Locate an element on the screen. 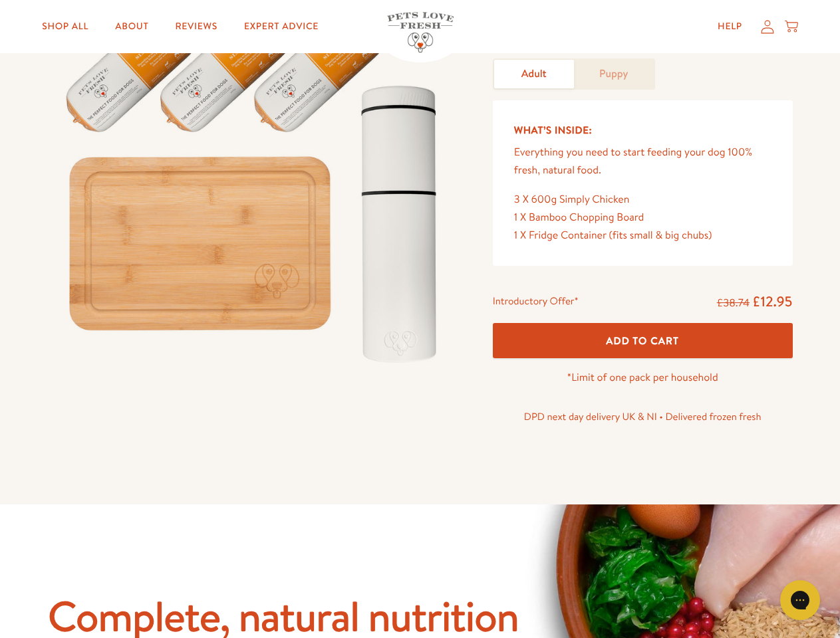 The image size is (840, 638). a: Puppy is located at coordinates (614, 73).